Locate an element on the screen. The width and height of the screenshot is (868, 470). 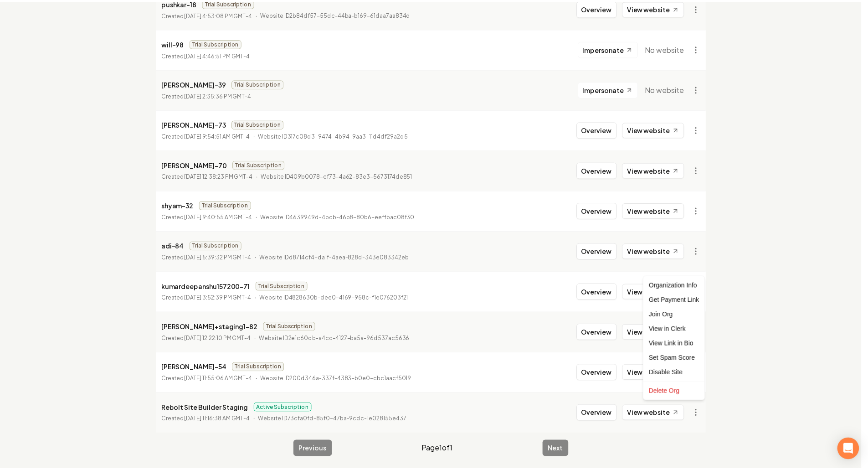
p: Website ID 409b0078-cf73-4a62-83e3-5673174de851 is located at coordinates (339, 177).